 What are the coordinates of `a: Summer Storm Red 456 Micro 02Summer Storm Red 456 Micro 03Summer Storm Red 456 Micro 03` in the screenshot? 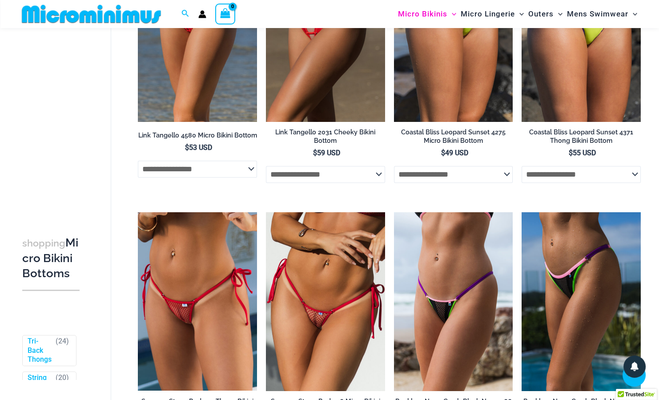 It's located at (325, 301).